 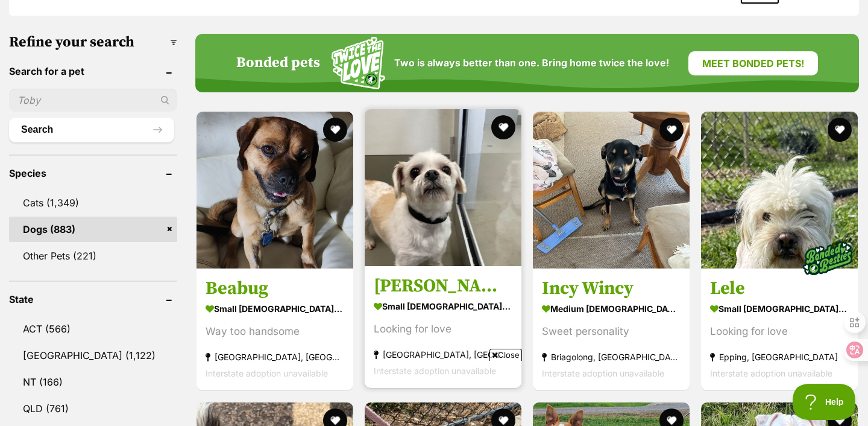 What do you see at coordinates (93, 42) in the screenshot?
I see `h3: Refine your search` at bounding box center [93, 42].